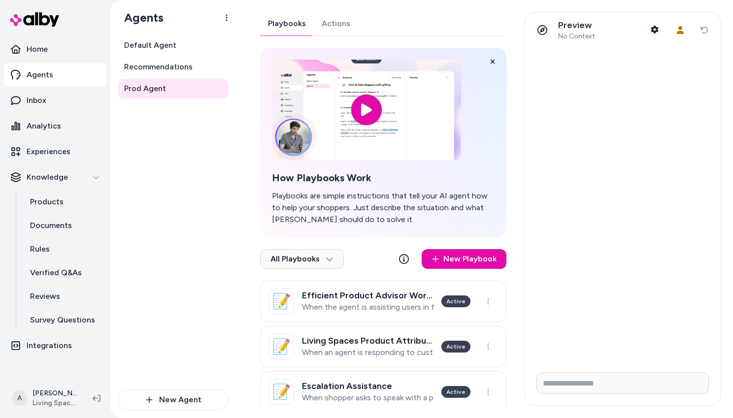  Describe the element at coordinates (20, 399) in the screenshot. I see `span: A` at that location.